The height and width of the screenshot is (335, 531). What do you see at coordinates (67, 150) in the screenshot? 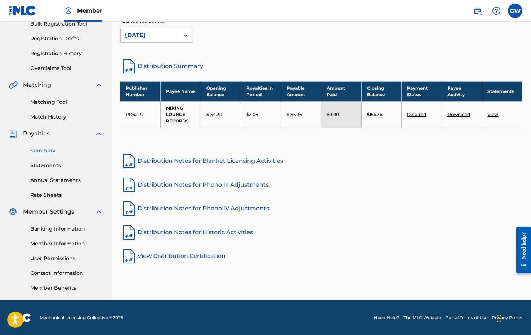
I see `a: Summary` at bounding box center [67, 150].